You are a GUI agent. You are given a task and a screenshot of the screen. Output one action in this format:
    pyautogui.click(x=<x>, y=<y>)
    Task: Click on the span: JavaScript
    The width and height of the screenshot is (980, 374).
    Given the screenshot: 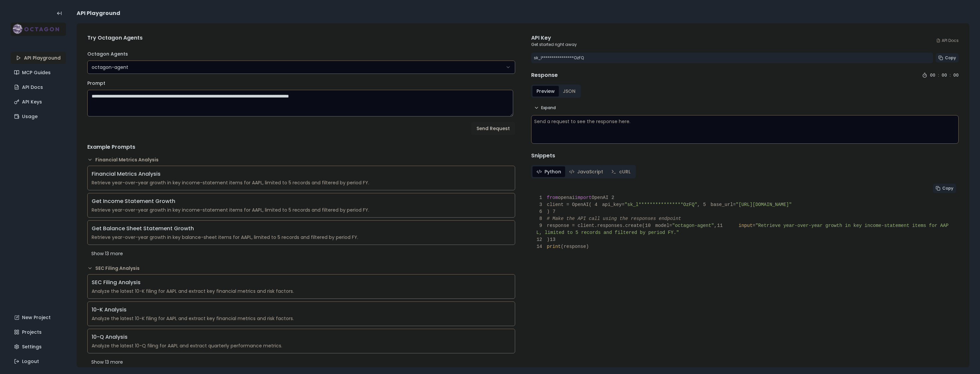 What is the action you would take?
    pyautogui.click(x=590, y=172)
    